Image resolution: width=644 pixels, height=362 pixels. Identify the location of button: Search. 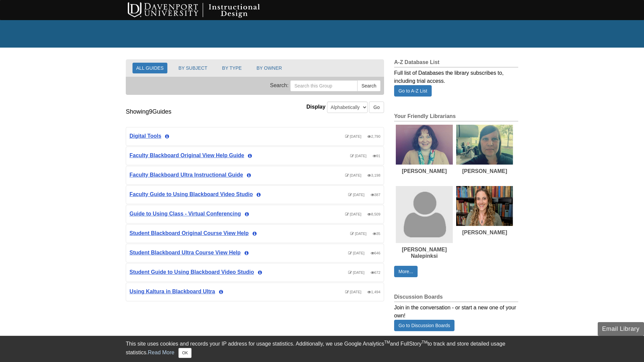
(369, 86).